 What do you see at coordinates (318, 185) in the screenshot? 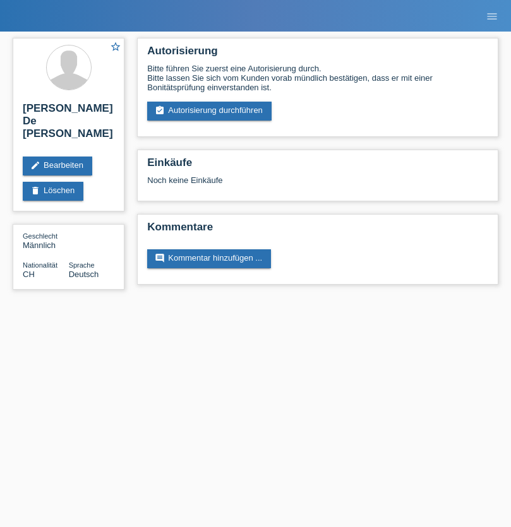
I see `div: Noch keine Einkäufe` at bounding box center [318, 185].